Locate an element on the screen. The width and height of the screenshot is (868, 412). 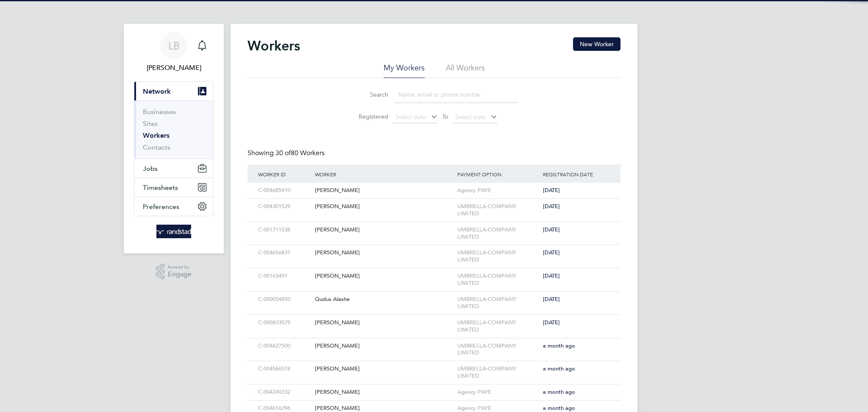
div: Payment Option is located at coordinates (498, 174).